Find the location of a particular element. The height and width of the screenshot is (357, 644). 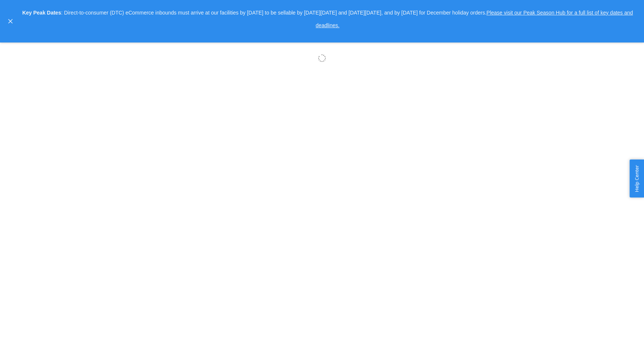

span: Help Center is located at coordinates (637, 179).